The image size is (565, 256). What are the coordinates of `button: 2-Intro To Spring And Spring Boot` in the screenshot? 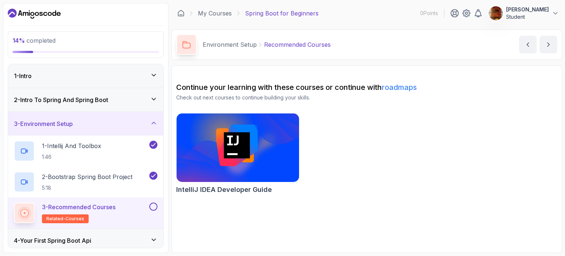 It's located at (86, 100).